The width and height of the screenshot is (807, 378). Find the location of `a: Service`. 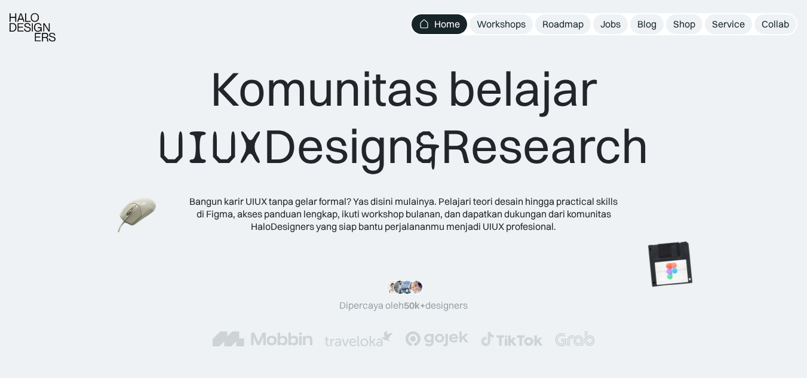

a: Service is located at coordinates (728, 24).